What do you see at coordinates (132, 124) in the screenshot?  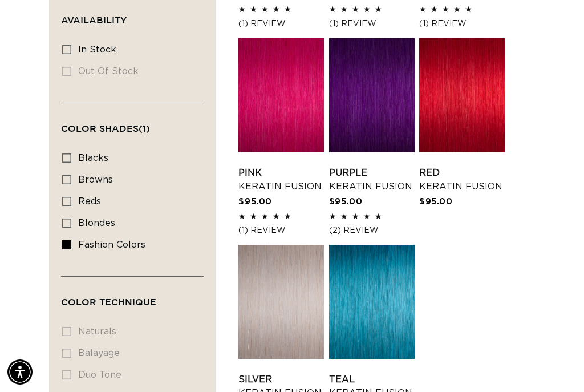 I see `summary: Color Shades (1 selected)` at bounding box center [132, 124].